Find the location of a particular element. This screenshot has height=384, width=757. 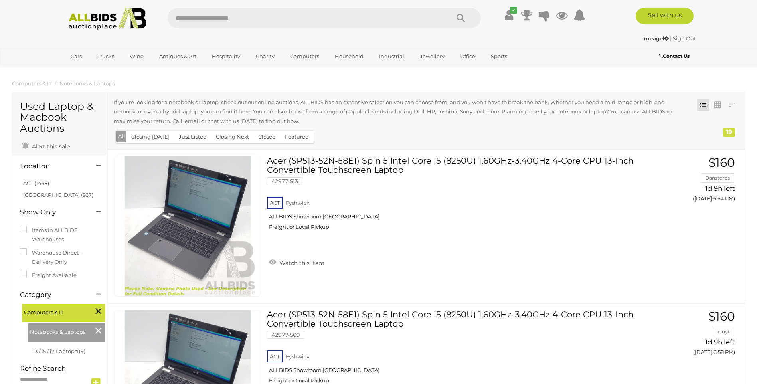

button: Closed is located at coordinates (267, 137).